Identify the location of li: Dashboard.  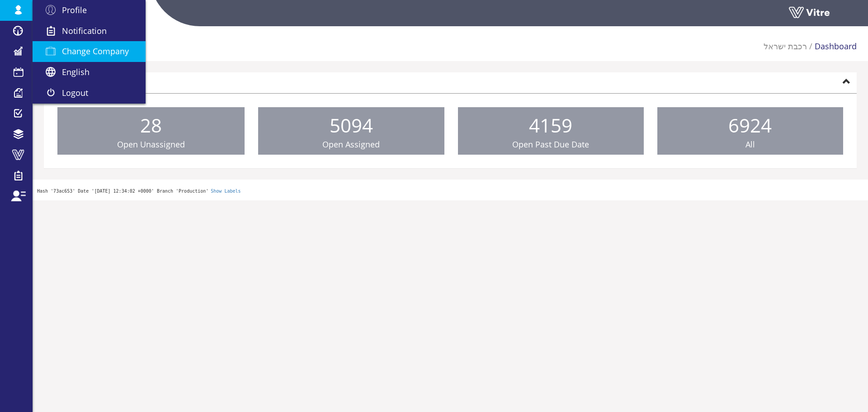
(832, 46).